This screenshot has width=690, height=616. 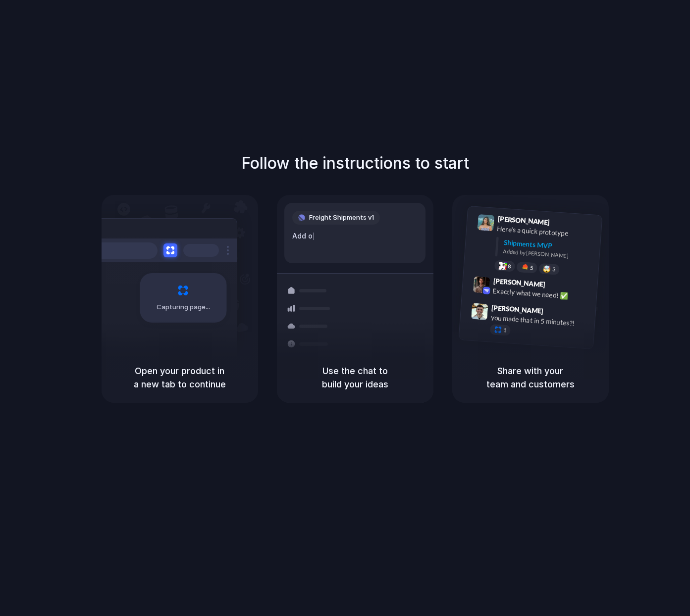 What do you see at coordinates (562, 224) in the screenshot?
I see `span: 9:41 AM` at bounding box center [562, 224].